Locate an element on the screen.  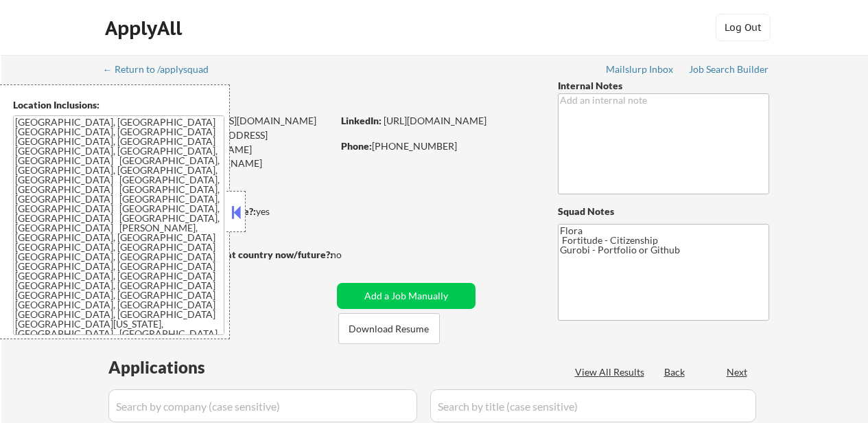
button: Log Out is located at coordinates (743, 28).